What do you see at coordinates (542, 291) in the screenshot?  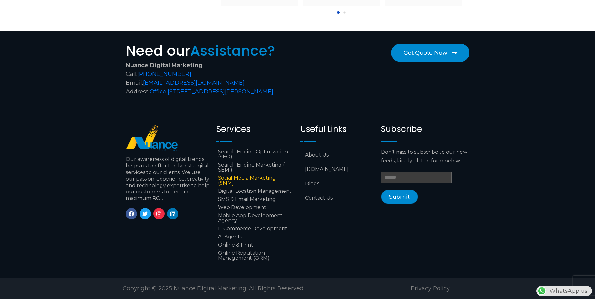 I see `img: WhatsApp` at bounding box center [542, 291].